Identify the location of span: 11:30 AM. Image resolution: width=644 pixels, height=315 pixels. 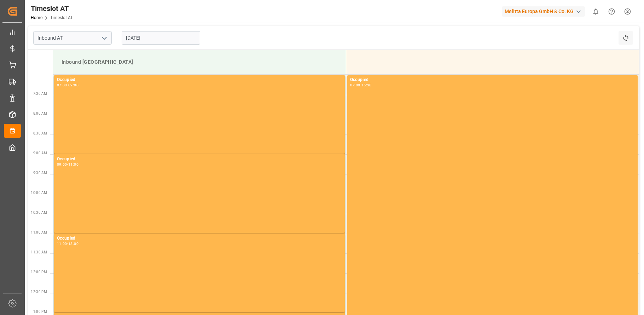
(39, 252).